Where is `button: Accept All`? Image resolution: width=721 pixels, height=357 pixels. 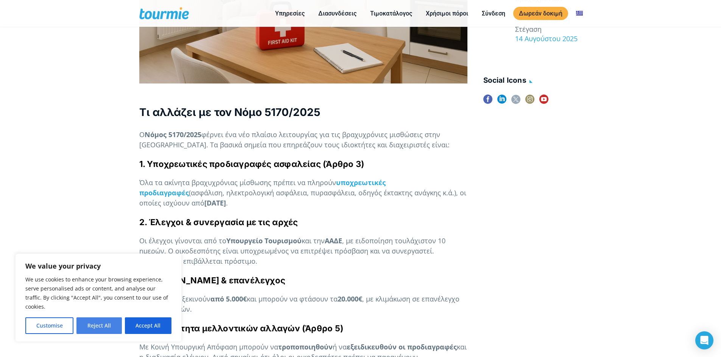
button: Accept All is located at coordinates (148, 326).